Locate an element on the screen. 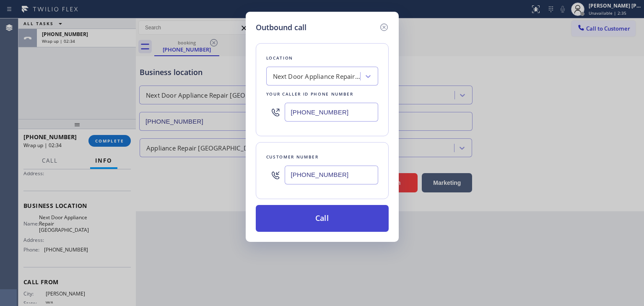 The height and width of the screenshot is (306, 644). div: Location is located at coordinates (322, 58).